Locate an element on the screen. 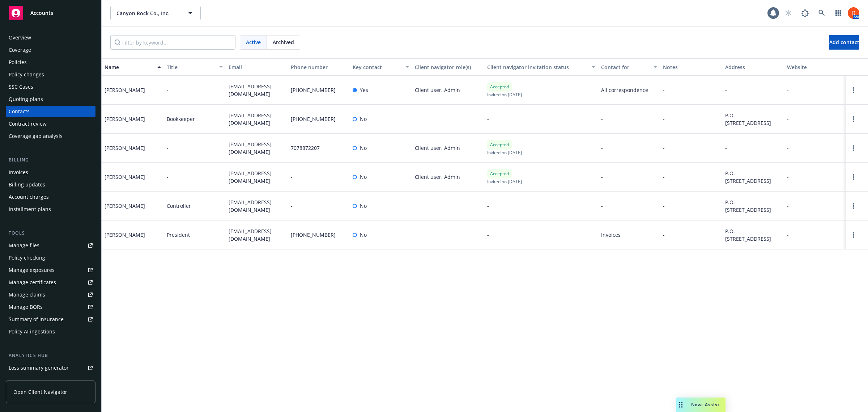  a: Search is located at coordinates (822, 13).